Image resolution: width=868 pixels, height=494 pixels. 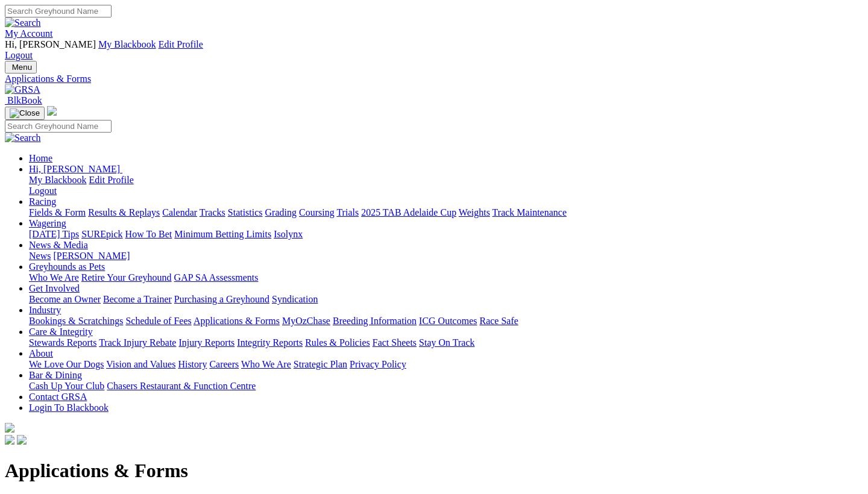 I want to click on a: Purchasing a Greyhound, so click(x=222, y=298).